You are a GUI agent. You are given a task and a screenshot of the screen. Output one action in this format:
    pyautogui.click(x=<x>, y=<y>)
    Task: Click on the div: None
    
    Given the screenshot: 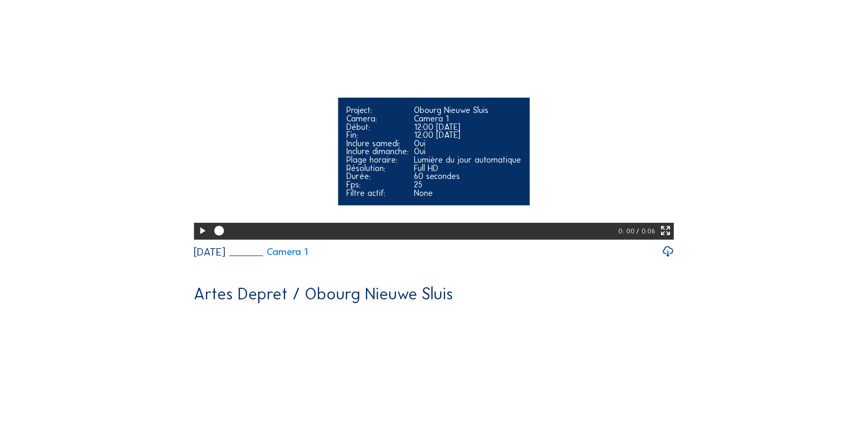 What is the action you would take?
    pyautogui.click(x=468, y=193)
    